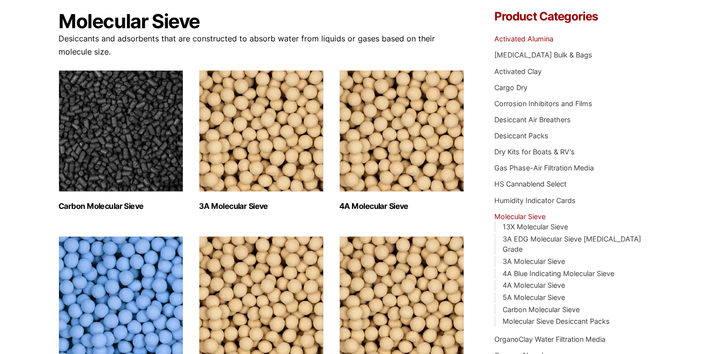 The height and width of the screenshot is (354, 702). What do you see at coordinates (121, 140) in the screenshot?
I see `a: Visit product category Carbon Molecular Sieve` at bounding box center [121, 140].